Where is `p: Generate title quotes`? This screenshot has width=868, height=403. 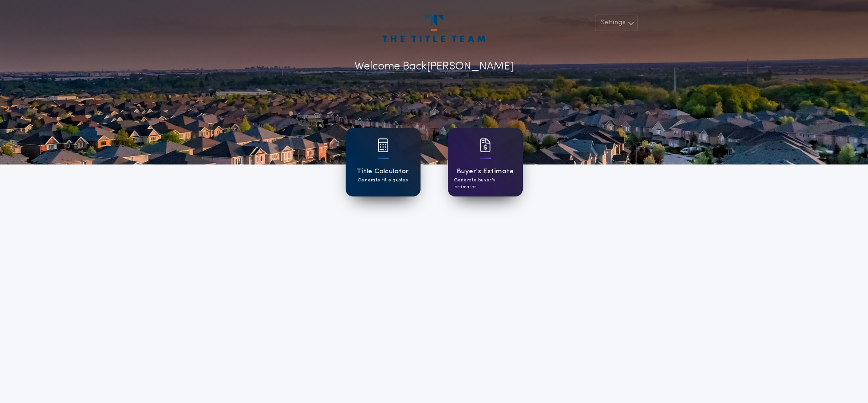
p: Generate title quotes is located at coordinates (382, 180).